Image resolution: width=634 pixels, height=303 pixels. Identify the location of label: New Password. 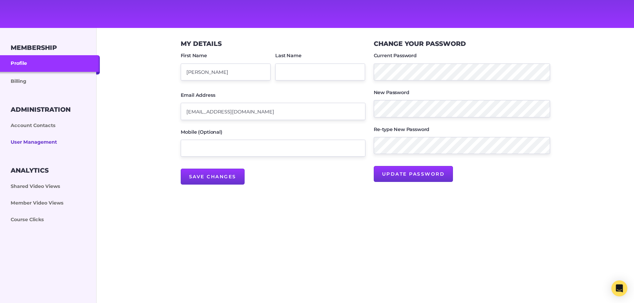
(391, 93).